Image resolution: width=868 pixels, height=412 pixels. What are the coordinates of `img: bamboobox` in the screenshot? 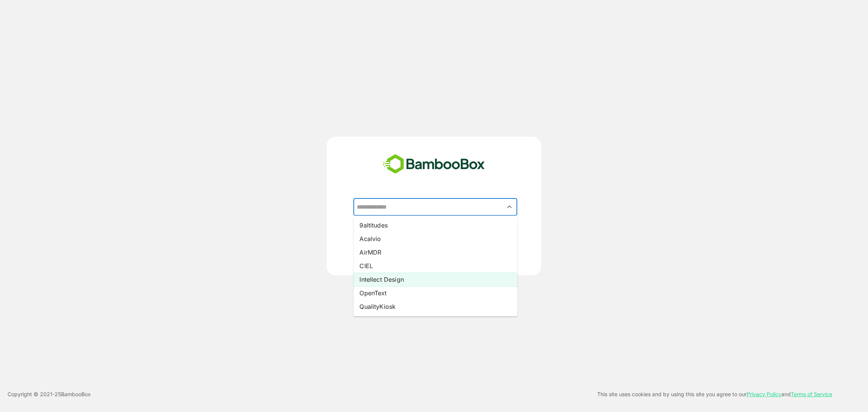 It's located at (434, 164).